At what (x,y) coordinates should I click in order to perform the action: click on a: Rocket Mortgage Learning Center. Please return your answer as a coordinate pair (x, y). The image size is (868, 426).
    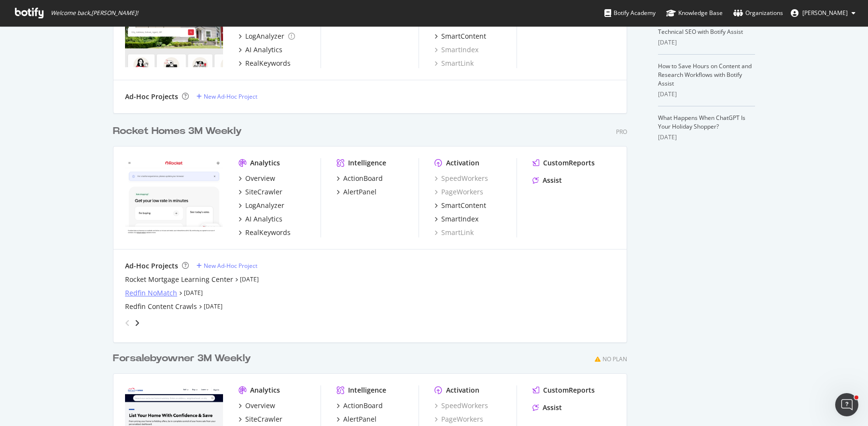
    Looking at the image, I should click on (179, 279).